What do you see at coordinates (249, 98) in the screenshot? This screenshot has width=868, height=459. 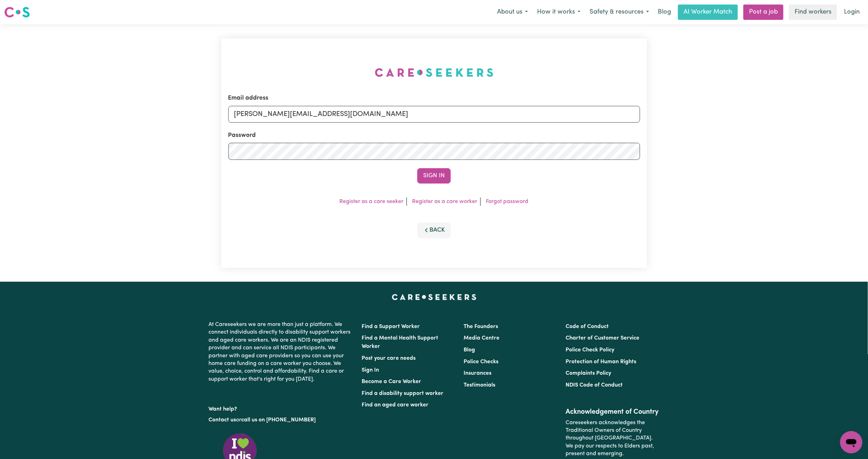 I see `label: Email address` at bounding box center [249, 98].